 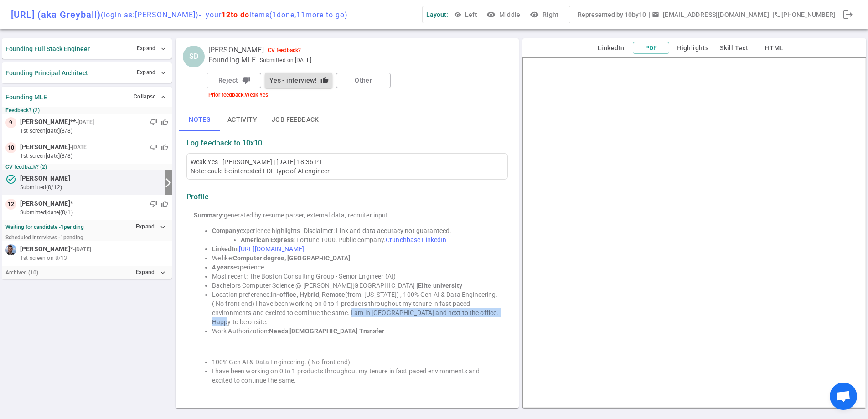 What do you see at coordinates (347, 215) in the screenshot?
I see `div: generated by resume parser, external data, recruiter input` at bounding box center [347, 215].